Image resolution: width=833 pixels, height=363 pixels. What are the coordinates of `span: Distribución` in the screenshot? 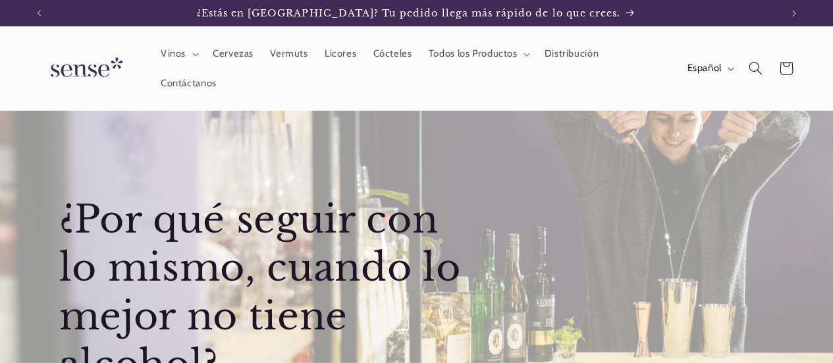 It's located at (571, 53).